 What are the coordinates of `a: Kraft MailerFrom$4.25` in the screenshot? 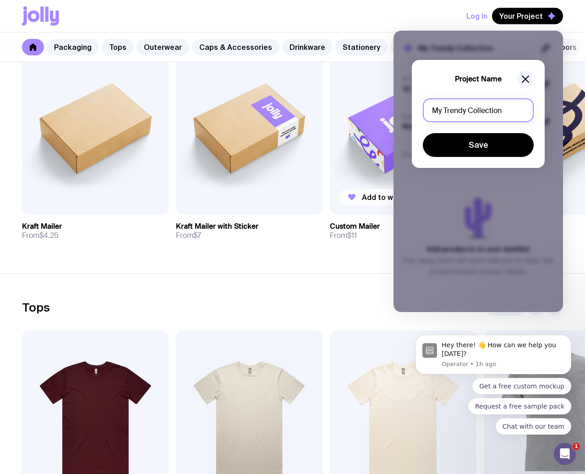 It's located at (95, 231).